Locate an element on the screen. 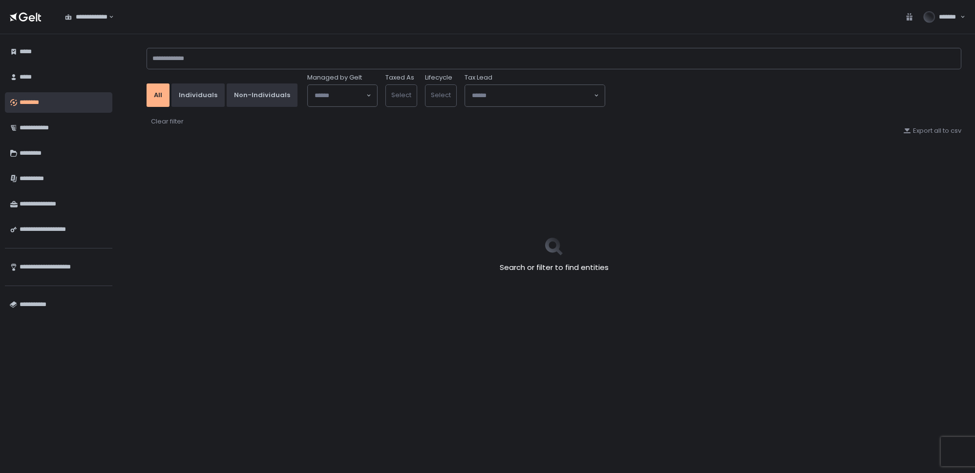 Image resolution: width=975 pixels, height=473 pixels. label: Taxed As is located at coordinates (399, 78).